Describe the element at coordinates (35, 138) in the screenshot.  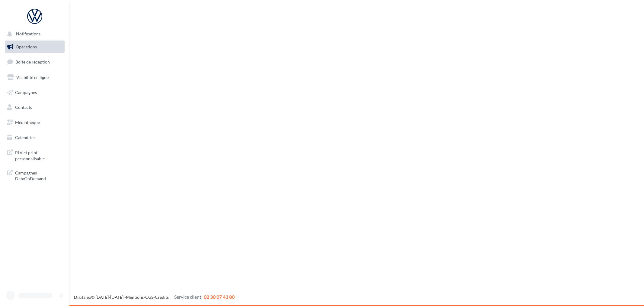
I see `a: Calendrier` at that location.